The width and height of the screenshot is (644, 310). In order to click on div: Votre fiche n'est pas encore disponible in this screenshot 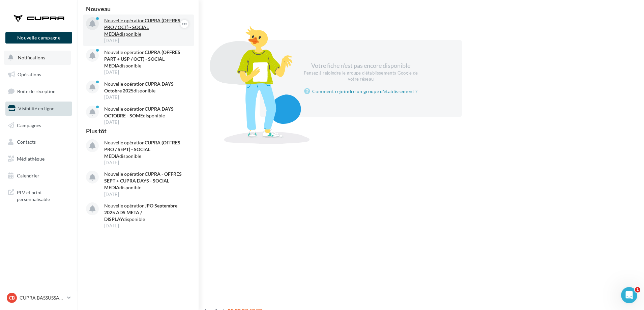, I will do `click(360, 71)`.